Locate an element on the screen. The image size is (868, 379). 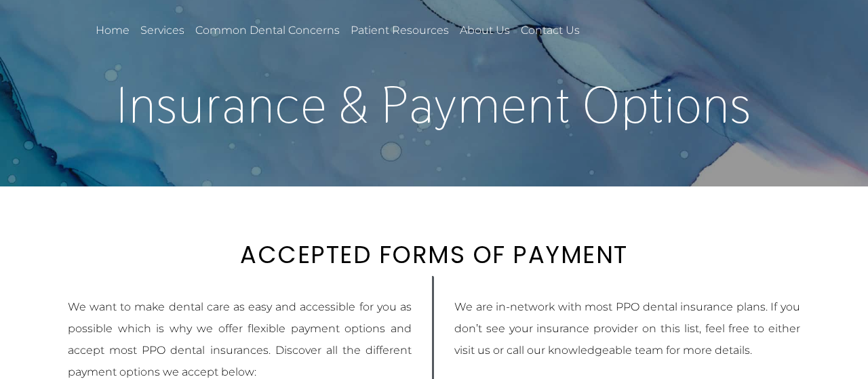
p: We are in-network with most PPO dental insurance plans. If you don’t see your insurance provider ... is located at coordinates (627, 329).